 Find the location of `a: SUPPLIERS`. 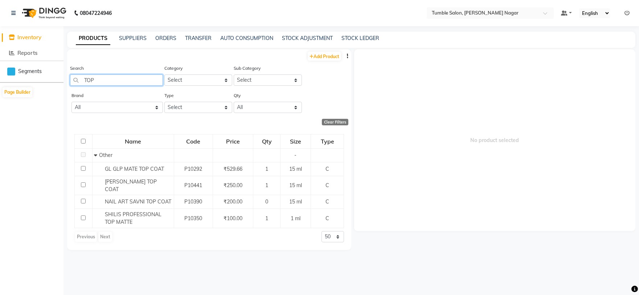

a: SUPPLIERS is located at coordinates (133, 38).